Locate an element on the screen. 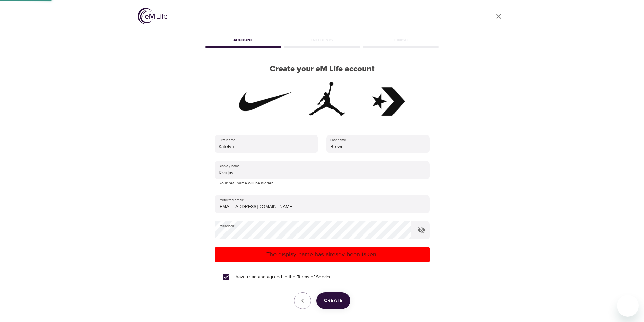 This screenshot has height=322, width=644. p: Your real name will be hidden. is located at coordinates (322, 183).